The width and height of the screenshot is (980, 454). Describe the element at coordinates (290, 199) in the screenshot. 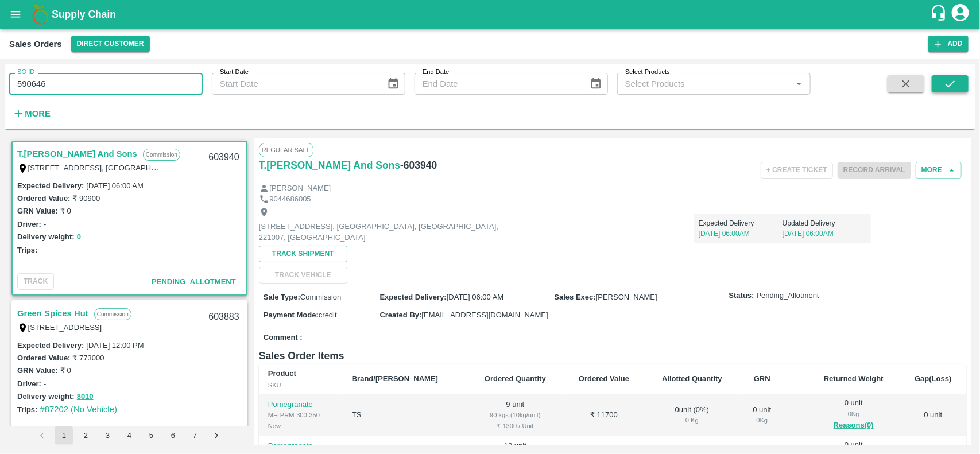

I see `p: 9044686005` at that location.